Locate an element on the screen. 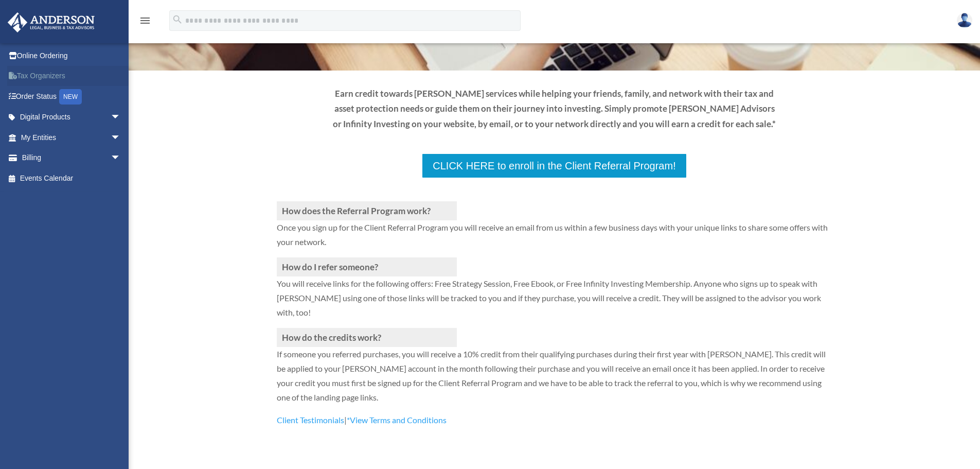 The height and width of the screenshot is (469, 980). i: search is located at coordinates (178, 20).